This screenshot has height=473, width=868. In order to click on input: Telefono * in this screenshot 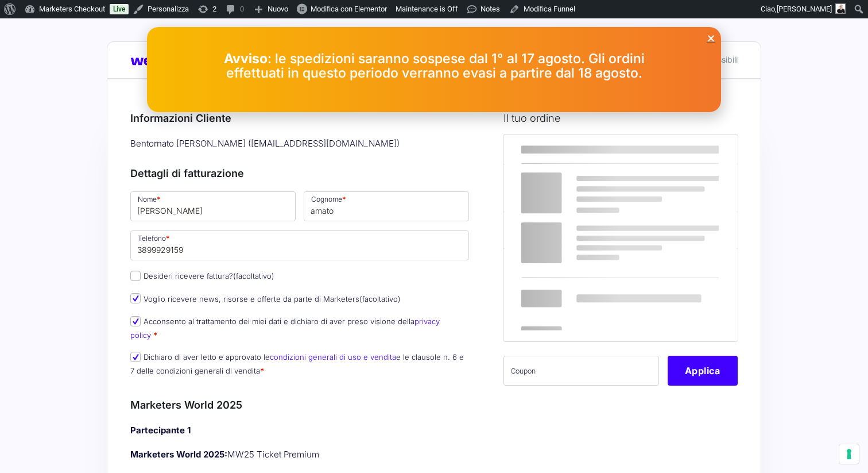, I will do `click(299, 246)`.